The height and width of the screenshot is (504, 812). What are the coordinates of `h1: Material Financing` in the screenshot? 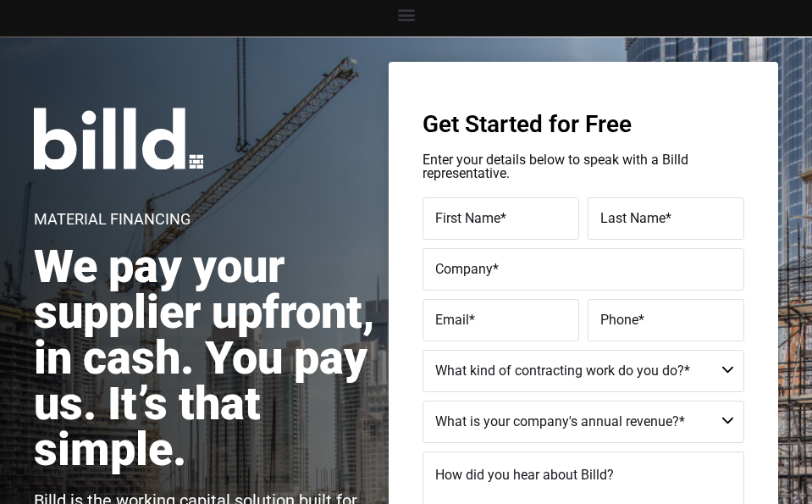 It's located at (112, 219).